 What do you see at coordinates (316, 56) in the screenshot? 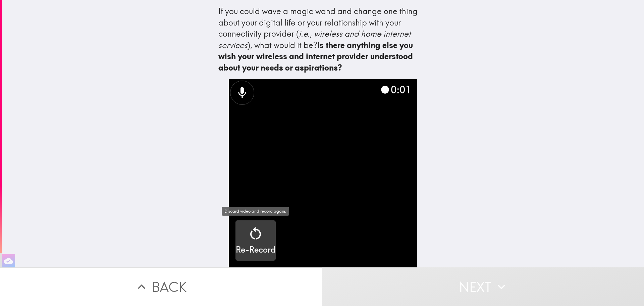
I see `b: Is there anything else you wish your wireless and internet provider understood about your needs o...` at bounding box center [316, 56].